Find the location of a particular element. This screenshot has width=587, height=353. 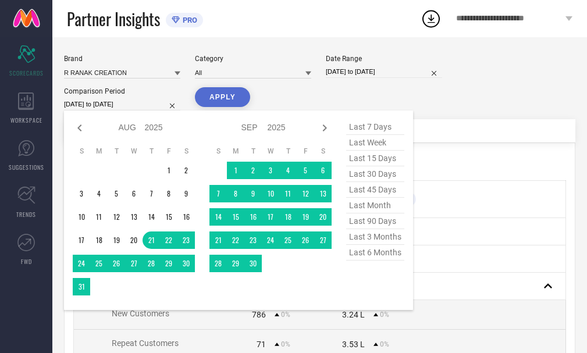

div: 3.24 L is located at coordinates (353, 315).